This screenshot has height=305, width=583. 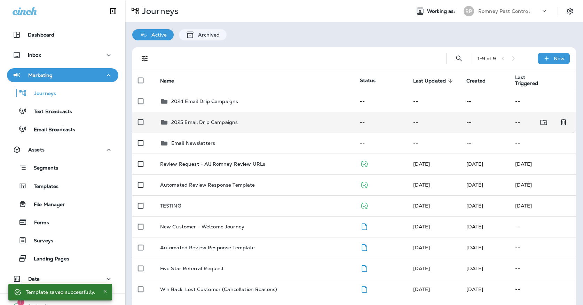 I want to click on p: 2024 Email Drip Campaigns, so click(x=205, y=101).